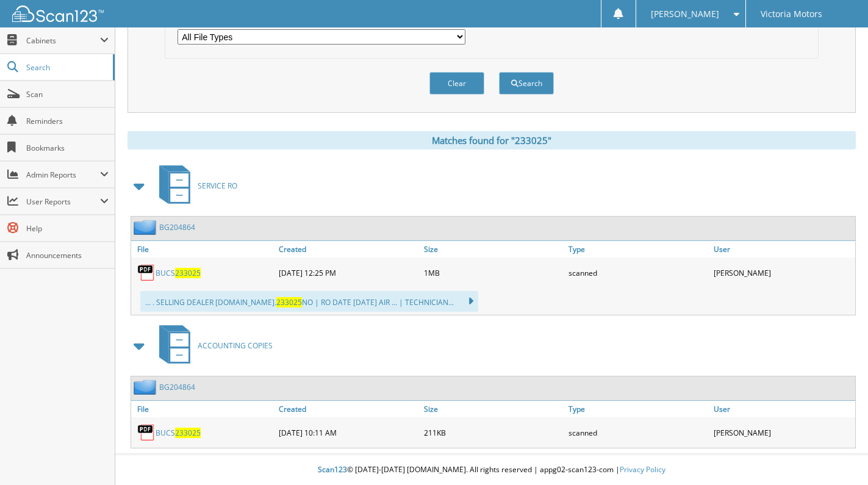 This screenshot has width=868, height=485. Describe the element at coordinates (492, 140) in the screenshot. I see `div: Matches found for "233025"` at that location.